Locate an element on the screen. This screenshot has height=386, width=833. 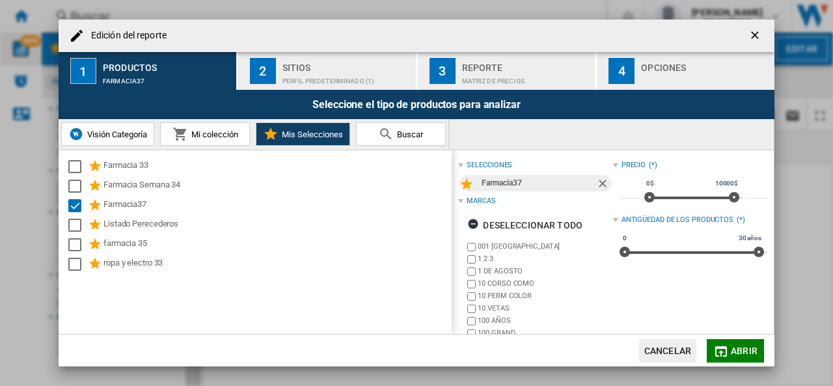
div: Antigüedad de los productos is located at coordinates (677, 220).